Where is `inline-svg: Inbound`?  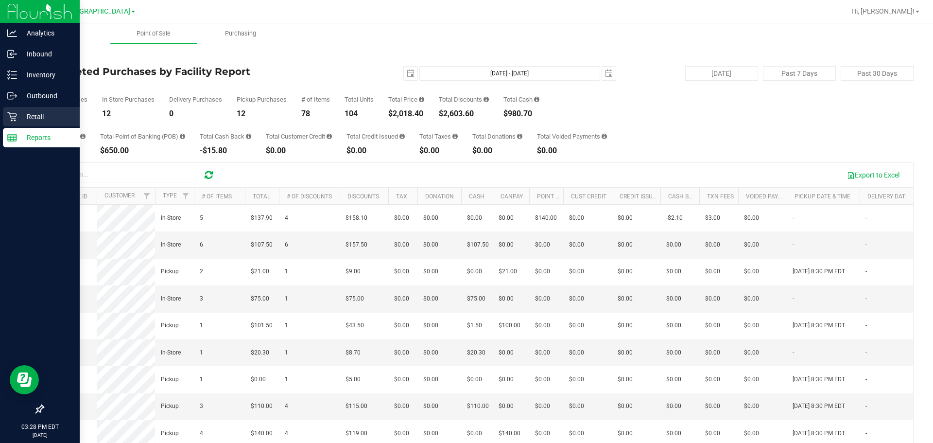 inline-svg: Inbound is located at coordinates (12, 54).